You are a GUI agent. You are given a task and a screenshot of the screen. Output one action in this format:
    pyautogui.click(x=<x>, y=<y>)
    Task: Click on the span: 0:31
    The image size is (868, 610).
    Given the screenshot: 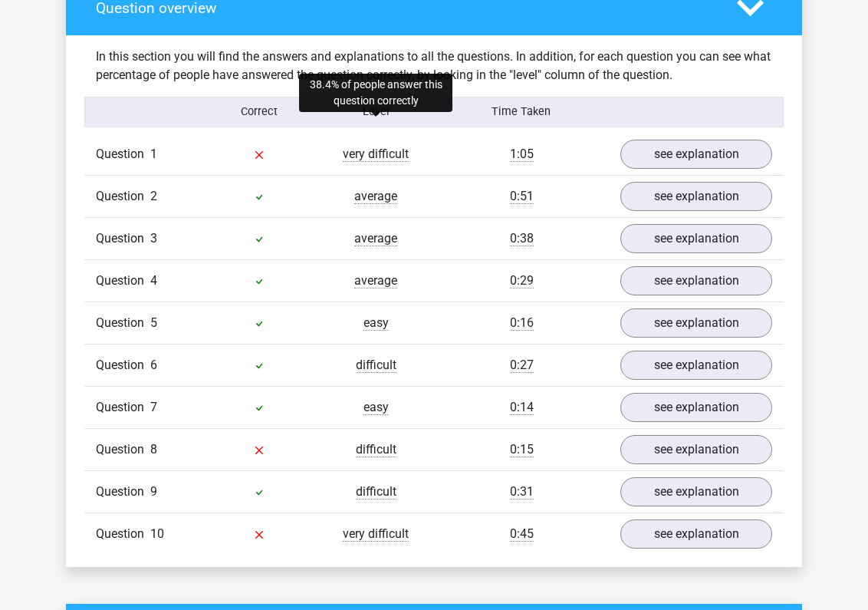 What is the action you would take?
    pyautogui.click(x=522, y=492)
    